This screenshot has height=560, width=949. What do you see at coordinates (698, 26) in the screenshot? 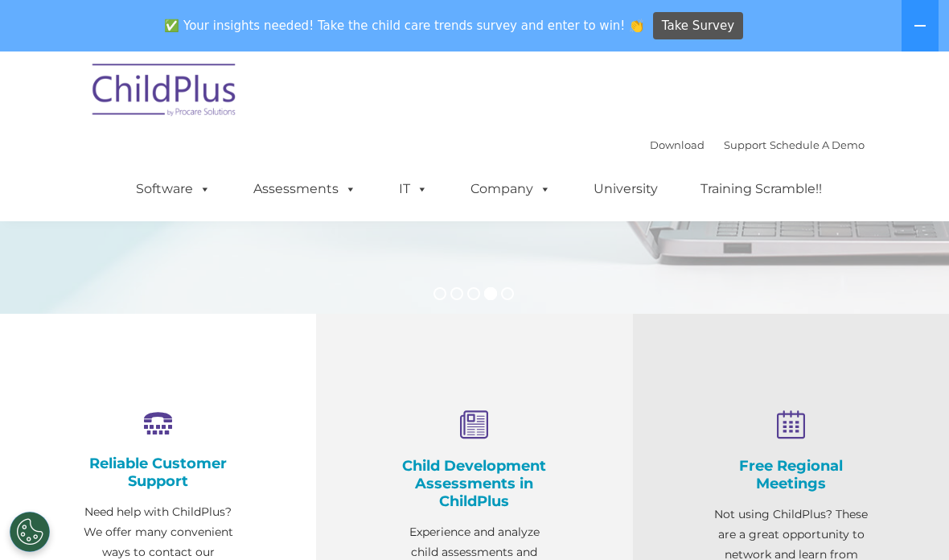
I see `a: Take Survey` at bounding box center [698, 26].